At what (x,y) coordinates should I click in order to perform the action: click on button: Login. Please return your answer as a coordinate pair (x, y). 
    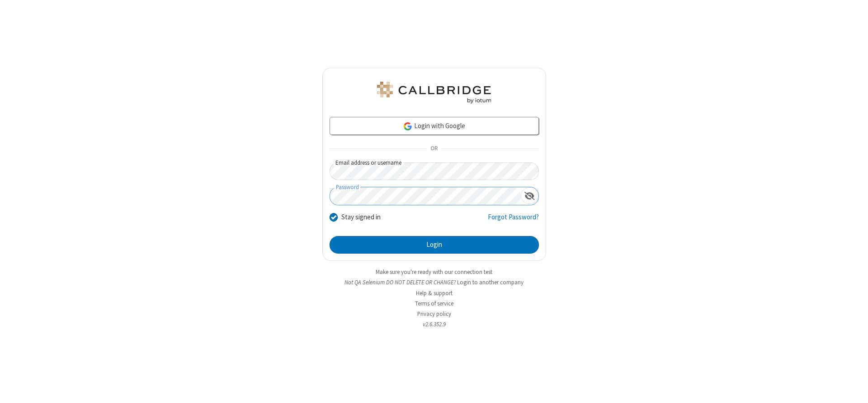
    Looking at the image, I should click on (434, 245).